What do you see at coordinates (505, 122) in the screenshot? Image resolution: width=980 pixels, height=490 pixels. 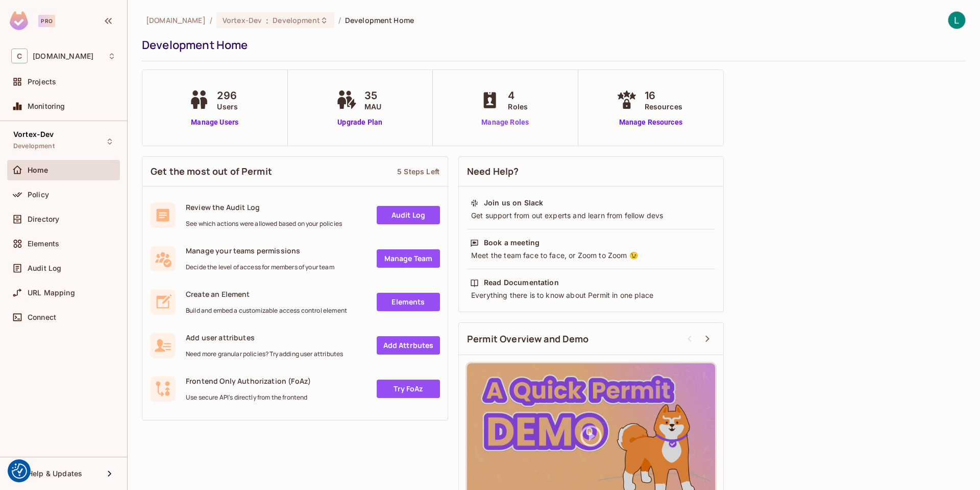 I see `a: Manage Roles` at bounding box center [505, 122].